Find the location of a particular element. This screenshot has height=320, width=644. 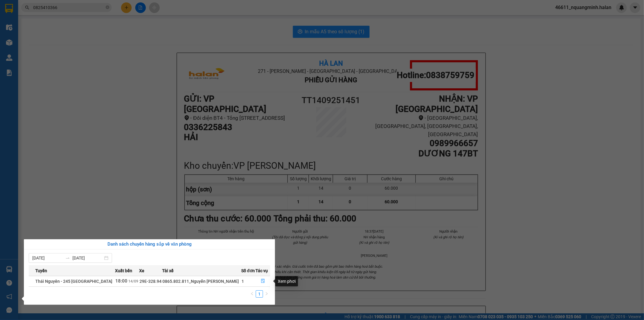

li: 1 is located at coordinates (260, 294).